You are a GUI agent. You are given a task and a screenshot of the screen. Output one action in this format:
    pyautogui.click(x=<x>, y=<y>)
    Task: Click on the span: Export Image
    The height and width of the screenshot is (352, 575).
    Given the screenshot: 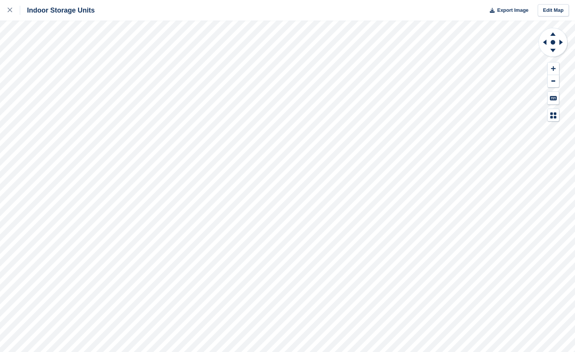 What is the action you would take?
    pyautogui.click(x=513, y=10)
    